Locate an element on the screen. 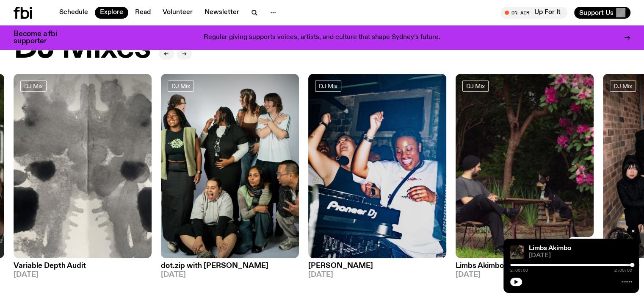  img: A black and white Rorschach is located at coordinates (83, 166).